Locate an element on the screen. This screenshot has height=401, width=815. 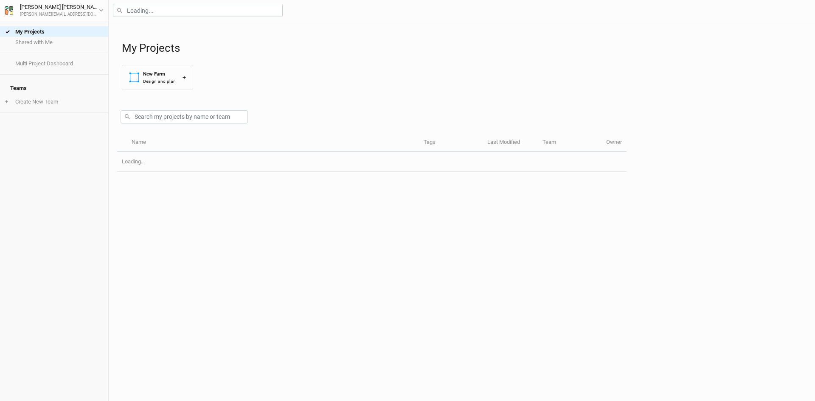
th: Owner is located at coordinates (614, 143).